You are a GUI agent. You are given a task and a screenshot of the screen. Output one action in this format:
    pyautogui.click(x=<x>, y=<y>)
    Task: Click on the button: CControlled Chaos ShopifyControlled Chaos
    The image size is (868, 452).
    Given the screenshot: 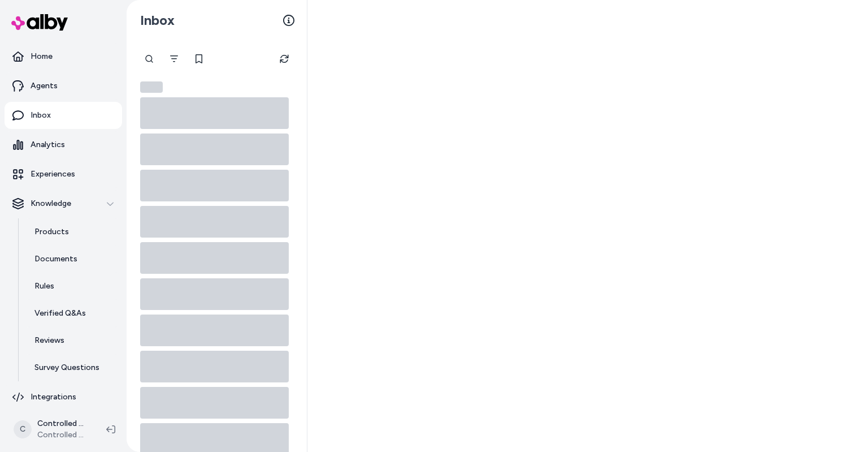 What is the action you would take?
    pyautogui.click(x=52, y=429)
    